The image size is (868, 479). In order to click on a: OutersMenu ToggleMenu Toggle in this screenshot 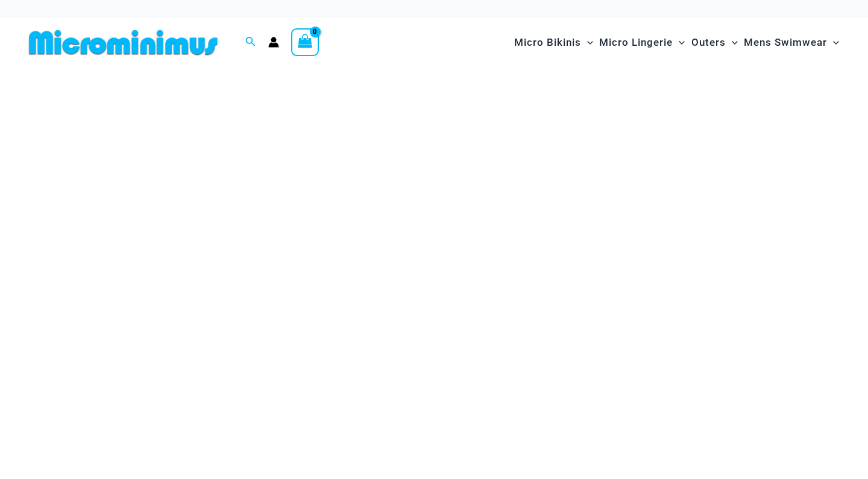, I will do `click(714, 42)`.